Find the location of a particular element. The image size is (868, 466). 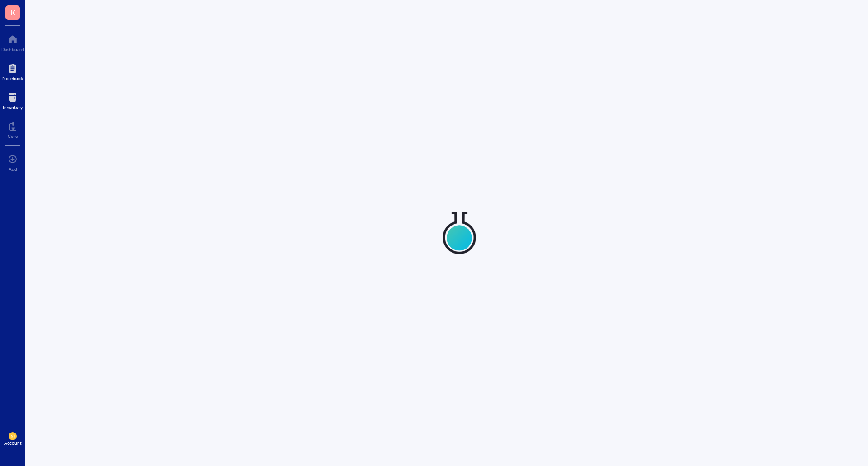

div: Add is located at coordinates (12, 169).